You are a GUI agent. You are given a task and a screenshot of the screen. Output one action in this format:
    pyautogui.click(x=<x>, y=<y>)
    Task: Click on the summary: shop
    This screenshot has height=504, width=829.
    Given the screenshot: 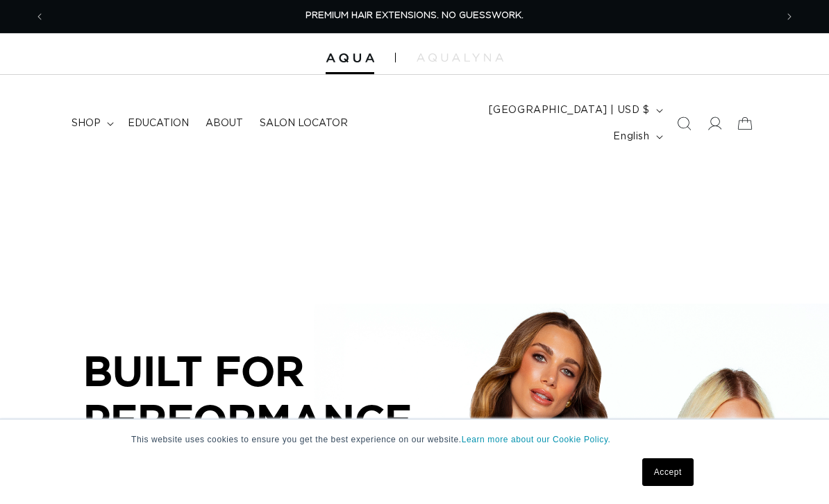 What is the action you would take?
    pyautogui.click(x=91, y=123)
    